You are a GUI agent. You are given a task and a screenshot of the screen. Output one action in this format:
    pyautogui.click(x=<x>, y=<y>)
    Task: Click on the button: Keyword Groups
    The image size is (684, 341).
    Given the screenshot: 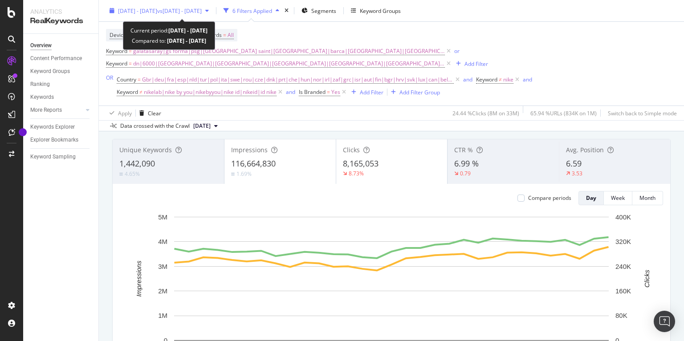 What is the action you would take?
    pyautogui.click(x=376, y=11)
    